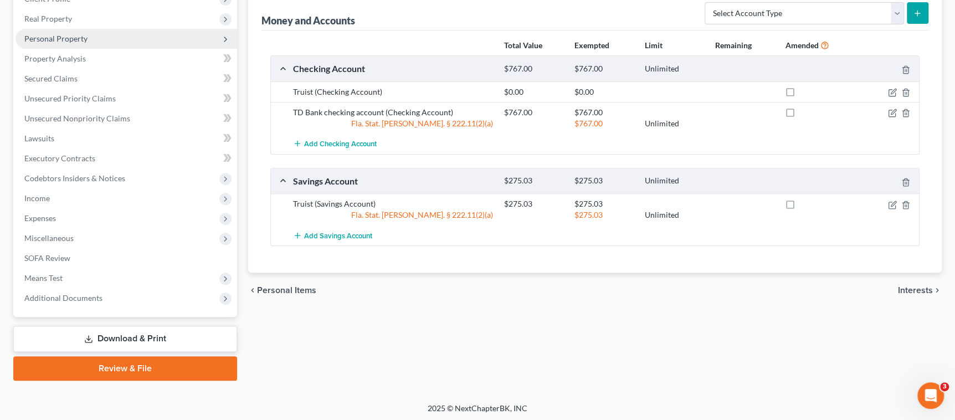  What do you see at coordinates (55, 58) in the screenshot?
I see `span: Property Analysis` at bounding box center [55, 58].